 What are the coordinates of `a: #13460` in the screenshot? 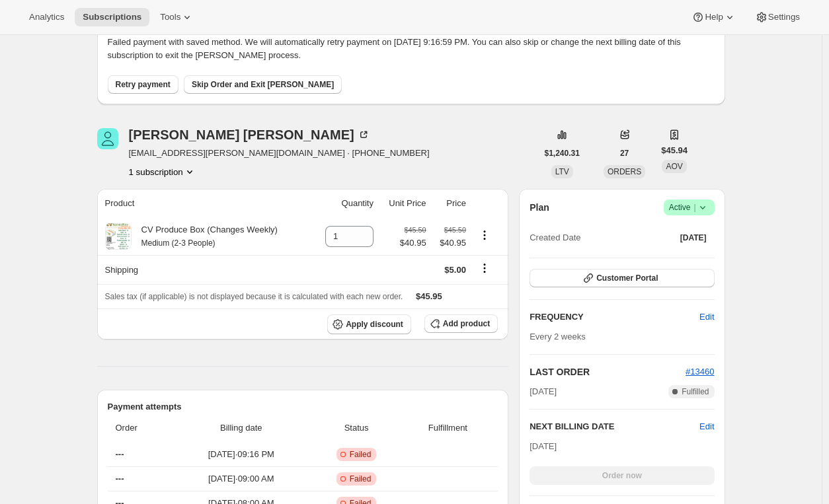 It's located at (699, 371).